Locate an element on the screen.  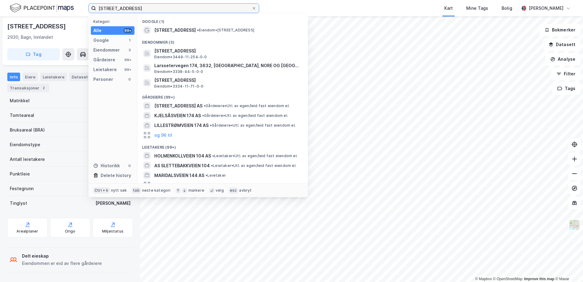
div: Festegrunn is located at coordinates (22, 188).